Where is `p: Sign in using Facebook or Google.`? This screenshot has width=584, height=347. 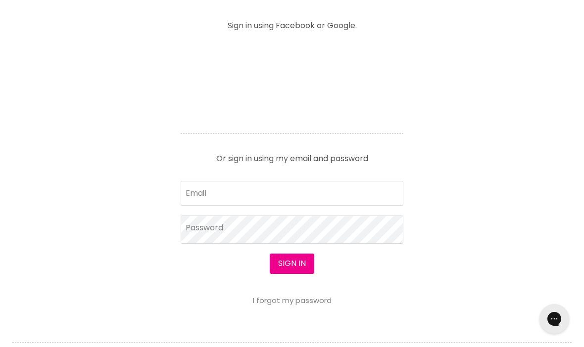 p: Sign in using Facebook or Google. is located at coordinates (292, 26).